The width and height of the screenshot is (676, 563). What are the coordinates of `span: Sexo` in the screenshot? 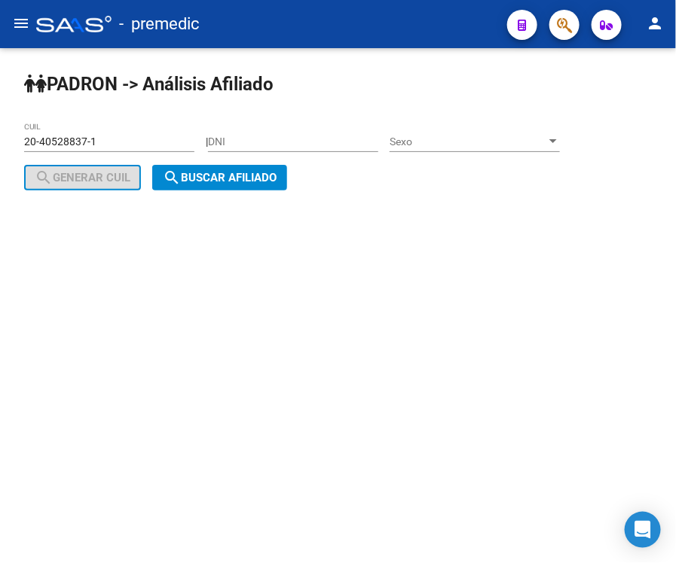 It's located at (468, 142).